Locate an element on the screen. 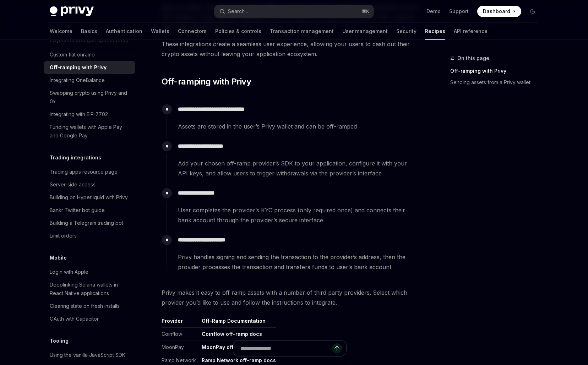 The image size is (588, 365). span: Privy handles signing and sending the transaction to the provider’s address, then the provider pr... is located at coordinates (298, 262).